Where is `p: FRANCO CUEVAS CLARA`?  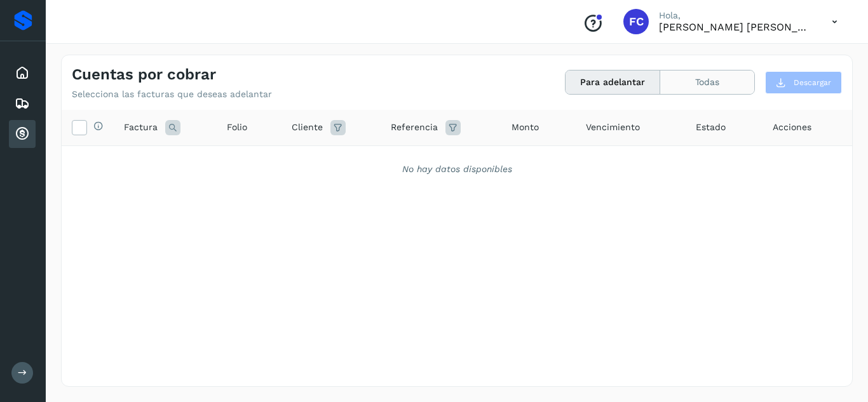 p: FRANCO CUEVAS CLARA is located at coordinates (735, 27).